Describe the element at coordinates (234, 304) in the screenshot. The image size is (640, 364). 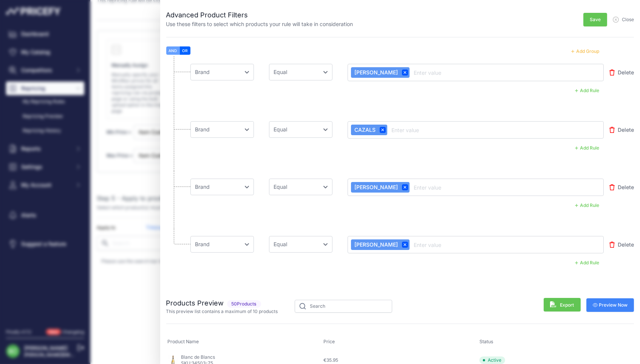
I see `span: 50` at that location.